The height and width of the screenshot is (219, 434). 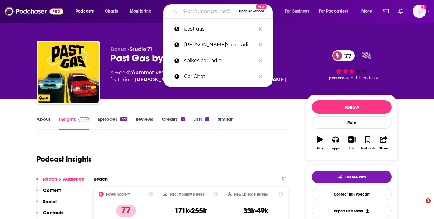 What do you see at coordinates (346, 55) in the screenshot?
I see `span: 77` at bounding box center [346, 55].